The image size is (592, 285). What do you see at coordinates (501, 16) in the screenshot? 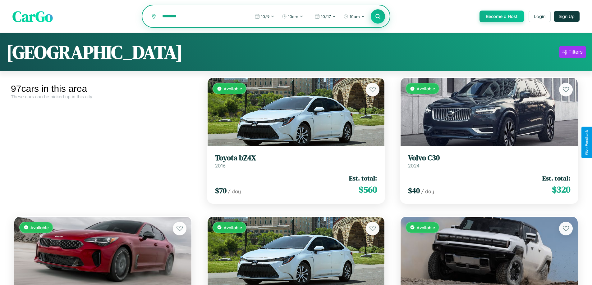
I see `button: Become a Host` at bounding box center [501, 16].